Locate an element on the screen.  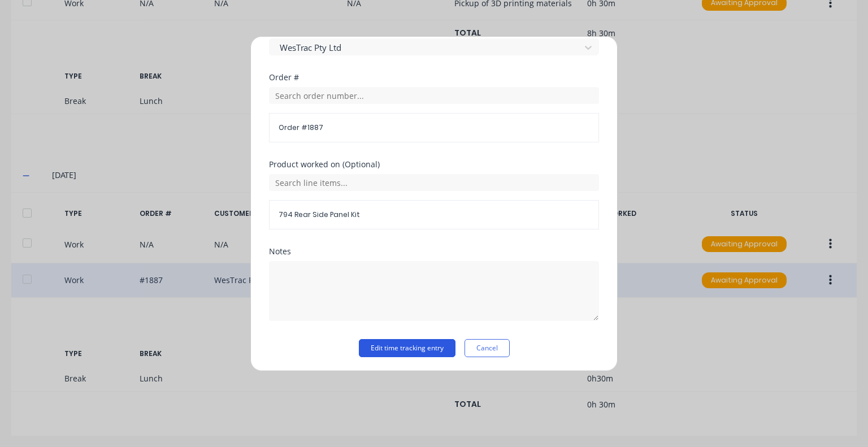
span: 794 Rear Side Panel Kit is located at coordinates (434, 215).